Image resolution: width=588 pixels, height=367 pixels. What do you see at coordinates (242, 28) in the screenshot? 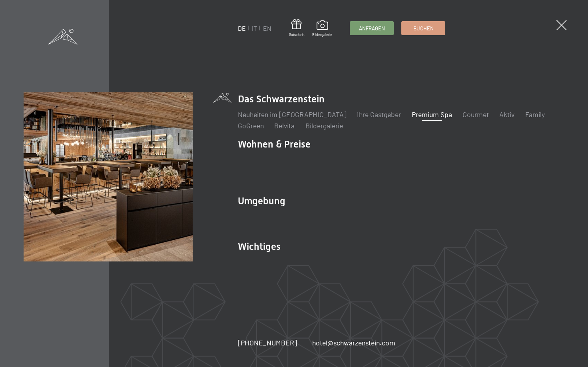
I see `a: DE` at bounding box center [242, 28].